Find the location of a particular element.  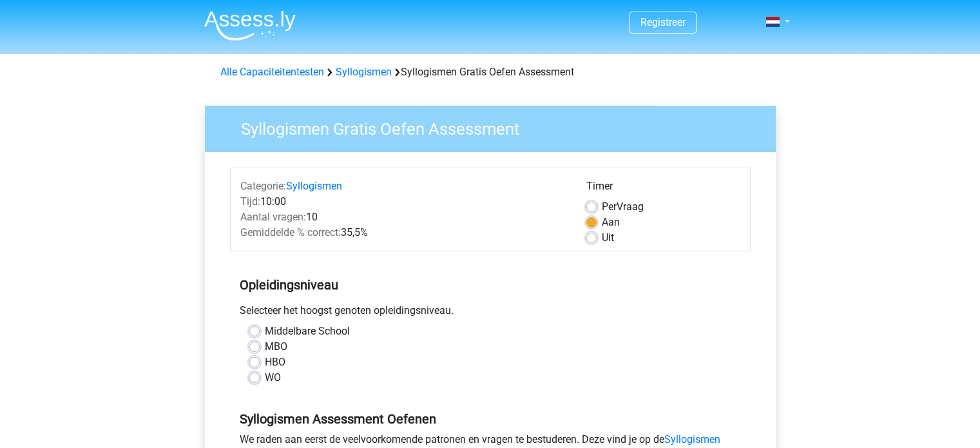

div: Selecteer het hoogst genoten opleidingsniveau. is located at coordinates (490, 313).